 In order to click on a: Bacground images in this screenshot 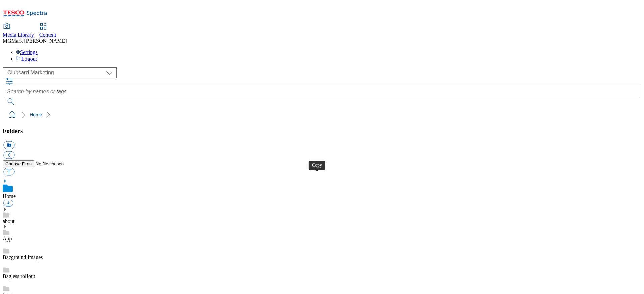, I will do `click(23, 257)`.